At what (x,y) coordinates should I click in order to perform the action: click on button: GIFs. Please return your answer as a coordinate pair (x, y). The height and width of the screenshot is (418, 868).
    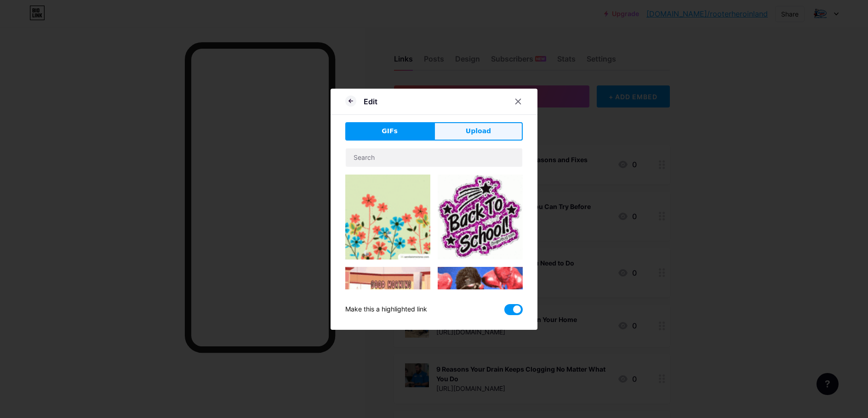
    Looking at the image, I should click on (389, 132).